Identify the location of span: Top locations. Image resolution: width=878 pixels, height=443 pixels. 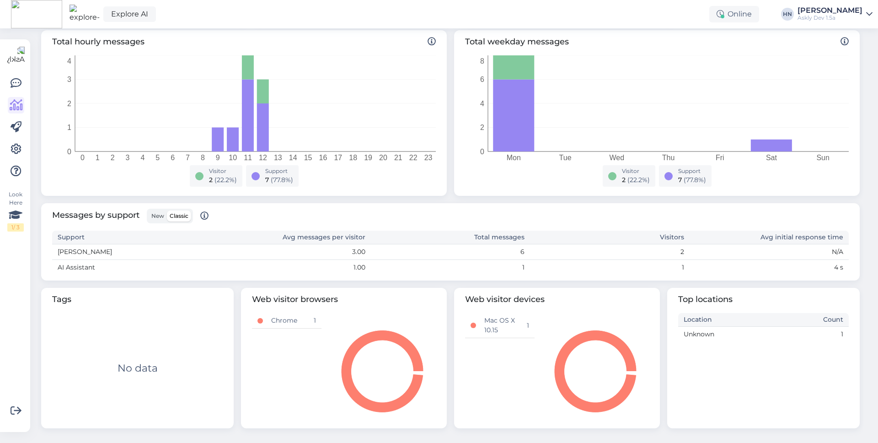
(763, 299).